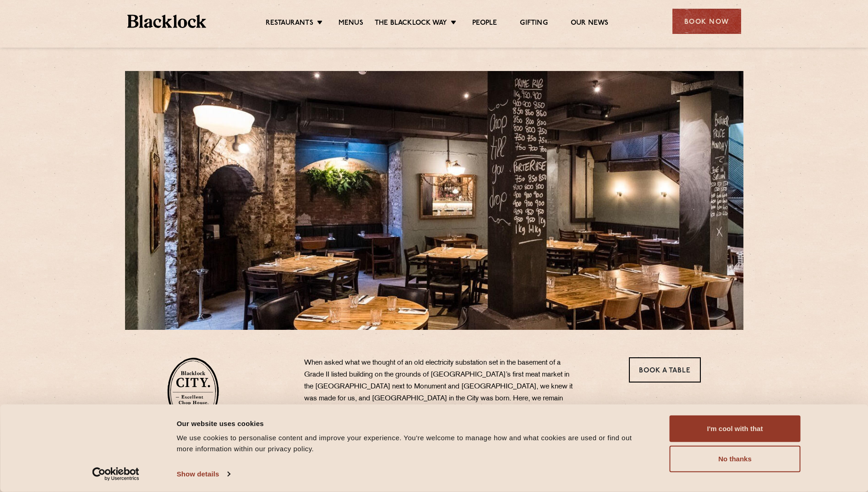 The image size is (868, 492). Describe the element at coordinates (412, 423) in the screenshot. I see `div: Our website uses cookies` at that location.